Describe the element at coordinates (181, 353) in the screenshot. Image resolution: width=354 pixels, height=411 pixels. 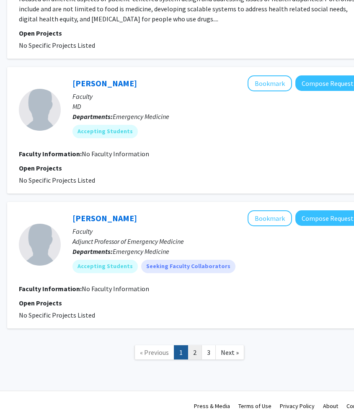
I see `a: 1` at that location.